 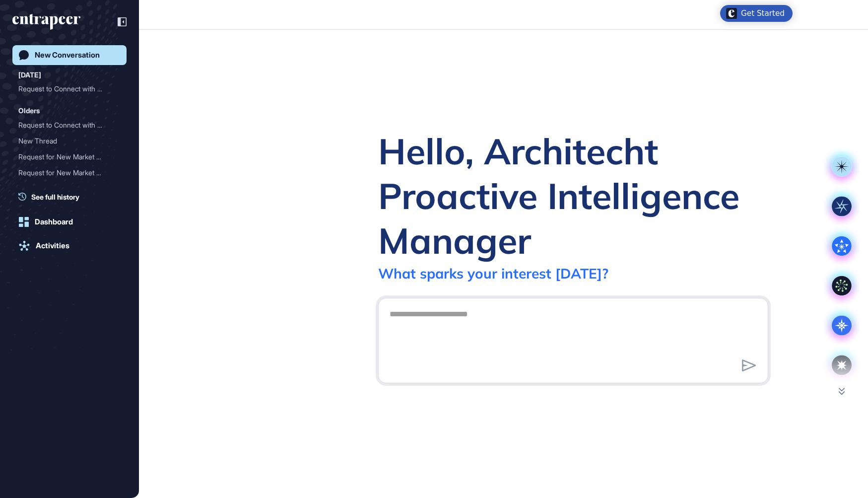 I want to click on div: Hello, Architecht Proactive Intelligence Manager, so click(x=573, y=195).